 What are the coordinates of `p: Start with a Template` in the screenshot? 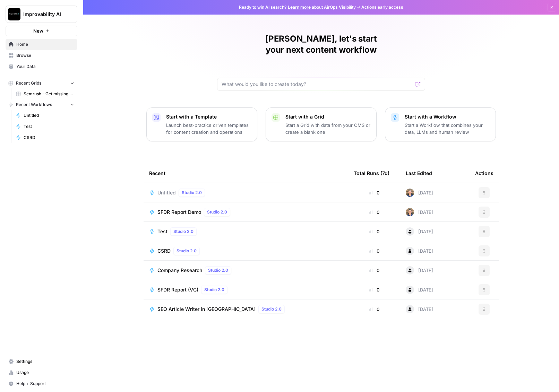 It's located at (209, 117).